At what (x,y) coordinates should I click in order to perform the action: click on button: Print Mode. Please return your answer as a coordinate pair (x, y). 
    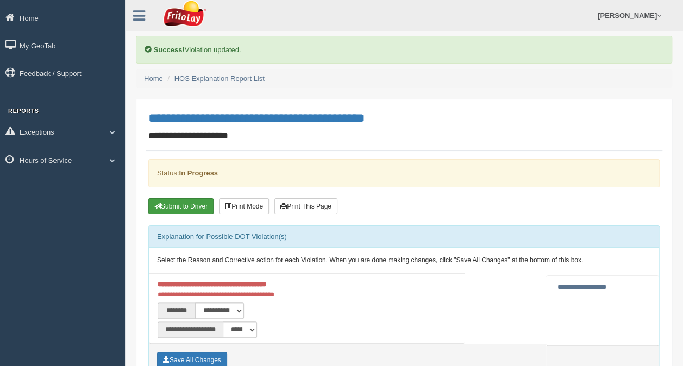
    Looking at the image, I should click on (244, 206).